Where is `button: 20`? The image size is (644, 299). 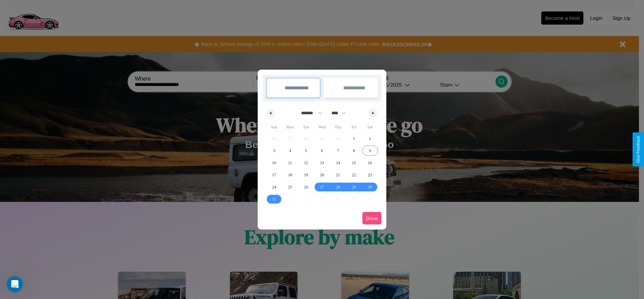
button: 20 is located at coordinates (322, 175).